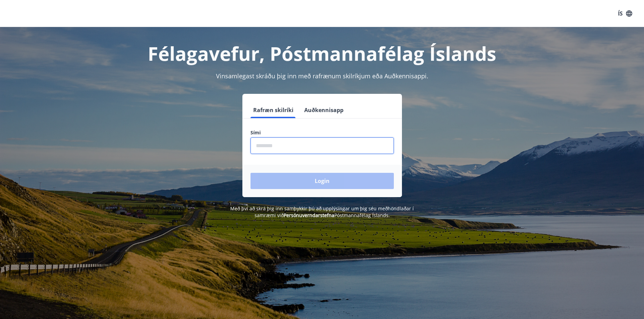 The image size is (644, 319). I want to click on button: ÍS, so click(625, 13).